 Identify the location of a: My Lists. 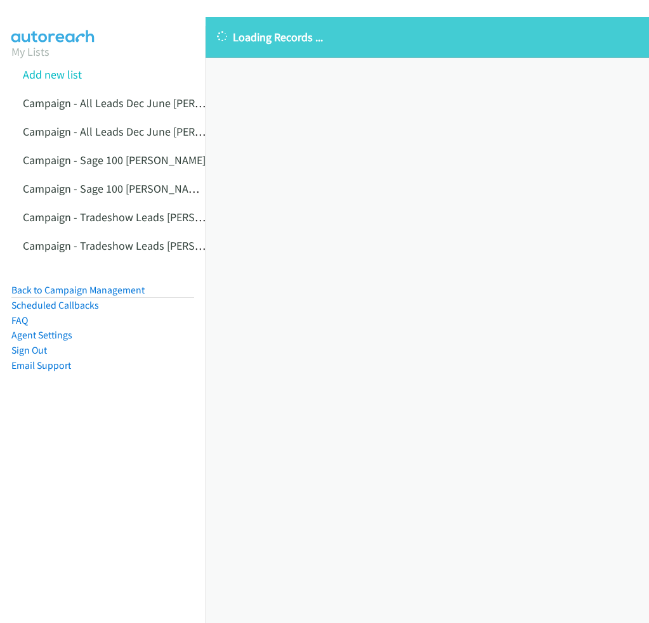
(30, 51).